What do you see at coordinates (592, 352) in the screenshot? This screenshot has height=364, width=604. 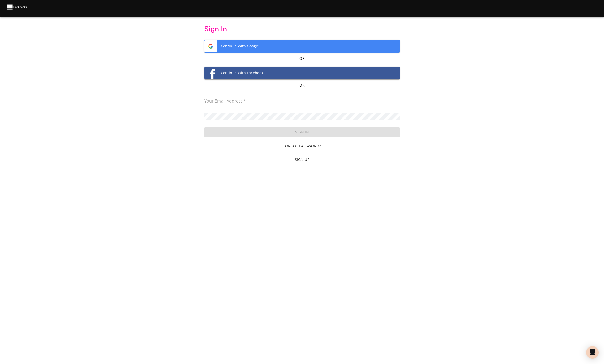 I see `div: Open Intercom Messenger` at bounding box center [592, 352].